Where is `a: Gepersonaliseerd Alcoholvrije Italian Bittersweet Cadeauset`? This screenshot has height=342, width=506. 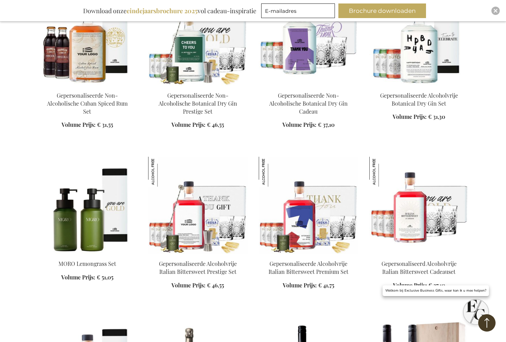
a: Gepersonaliseerd Alcoholvrije Italian Bittersweet Cadeauset is located at coordinates (419, 268).